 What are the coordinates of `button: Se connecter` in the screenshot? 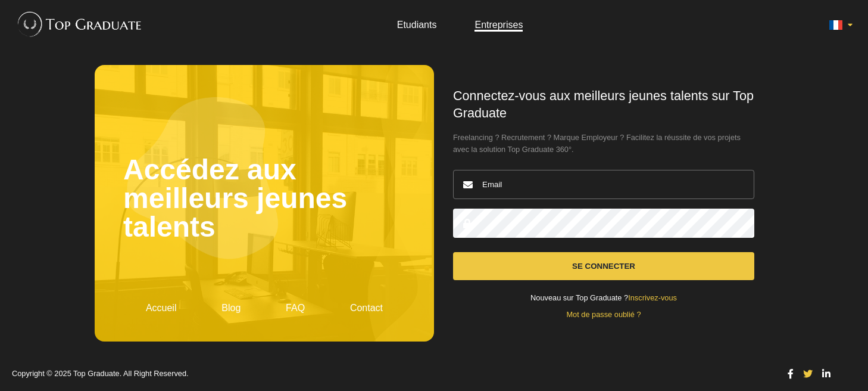 It's located at (604, 265).